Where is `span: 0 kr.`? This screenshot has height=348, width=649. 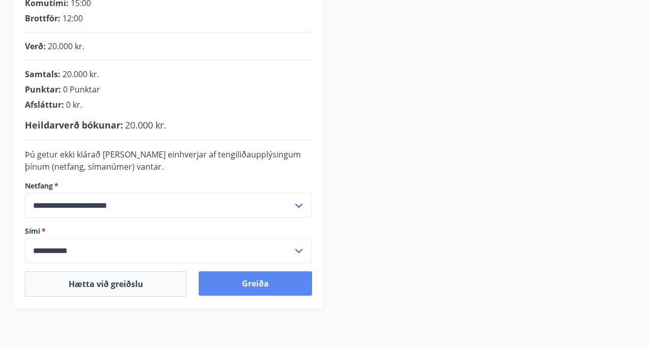 span: 0 kr. is located at coordinates (74, 105).